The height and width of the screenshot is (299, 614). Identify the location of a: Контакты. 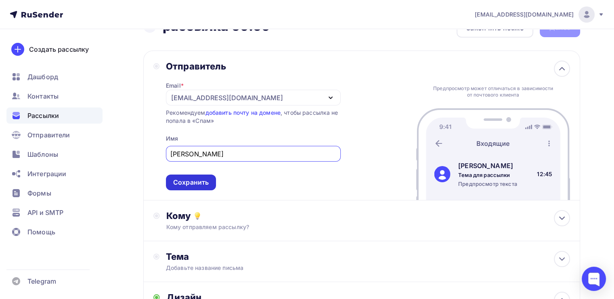
(55, 96).